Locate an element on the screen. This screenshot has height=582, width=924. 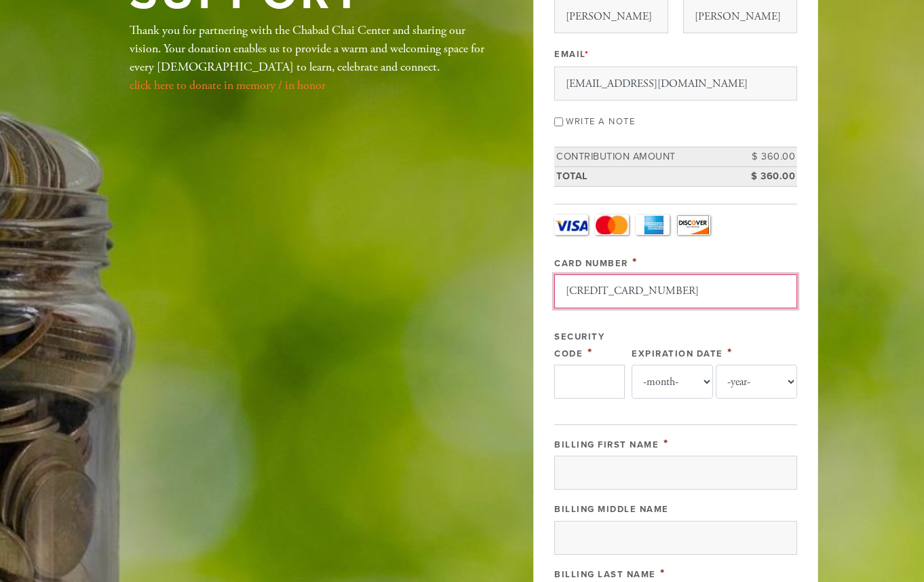
label: Billing Middle Name is located at coordinates (611, 509).